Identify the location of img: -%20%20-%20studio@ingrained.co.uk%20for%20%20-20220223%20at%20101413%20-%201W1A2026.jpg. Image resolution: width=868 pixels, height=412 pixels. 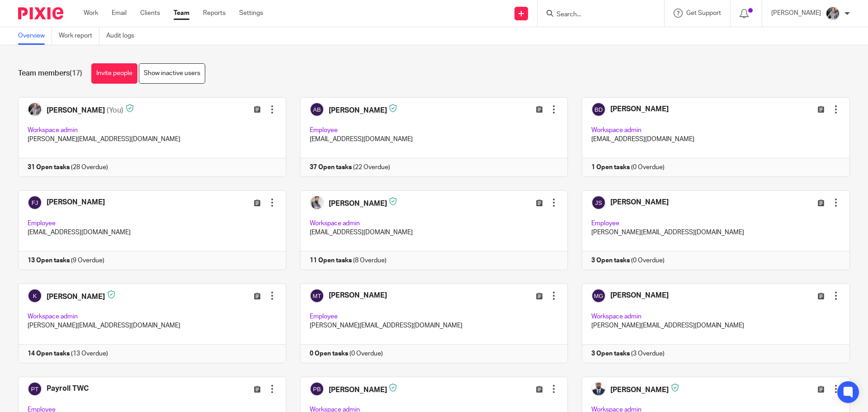
(833, 14).